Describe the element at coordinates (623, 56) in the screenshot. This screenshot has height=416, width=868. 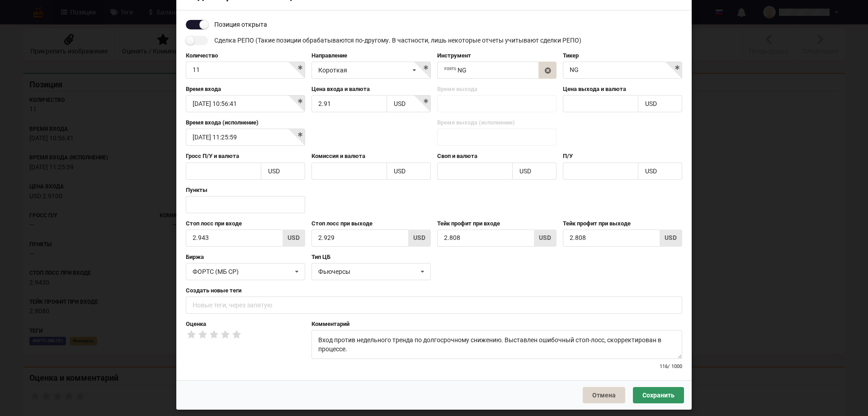
I see `label: Тикер` at that location.